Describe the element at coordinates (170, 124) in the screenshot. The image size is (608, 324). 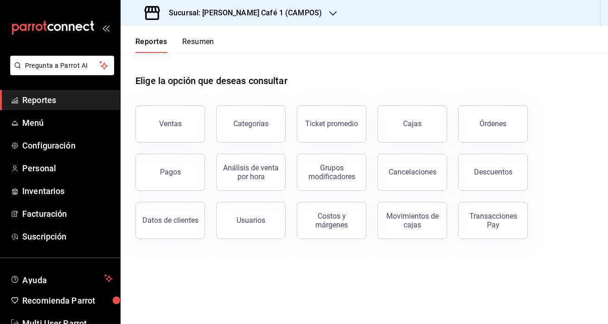
I see `button: Ventas` at that location.